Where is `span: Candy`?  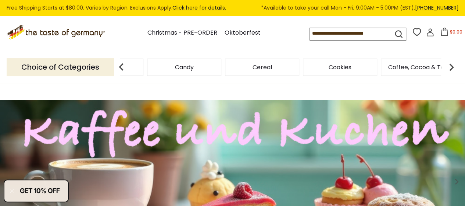 span: Candy is located at coordinates (184, 67).